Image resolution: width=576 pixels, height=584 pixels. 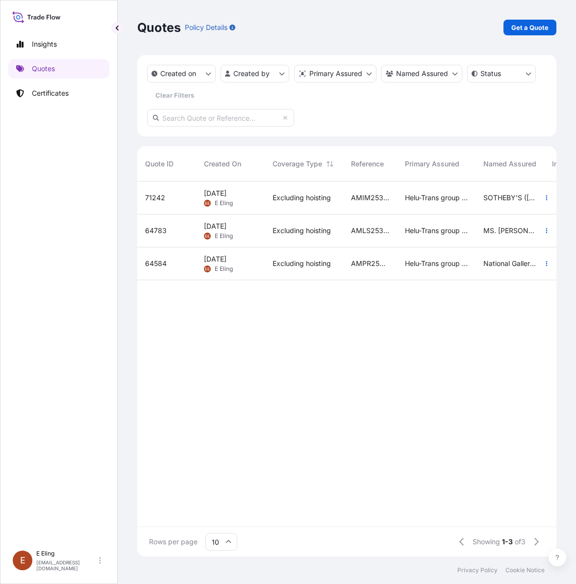 What do you see at coordinates (206, 27) in the screenshot?
I see `p: Policy Details` at bounding box center [206, 27].